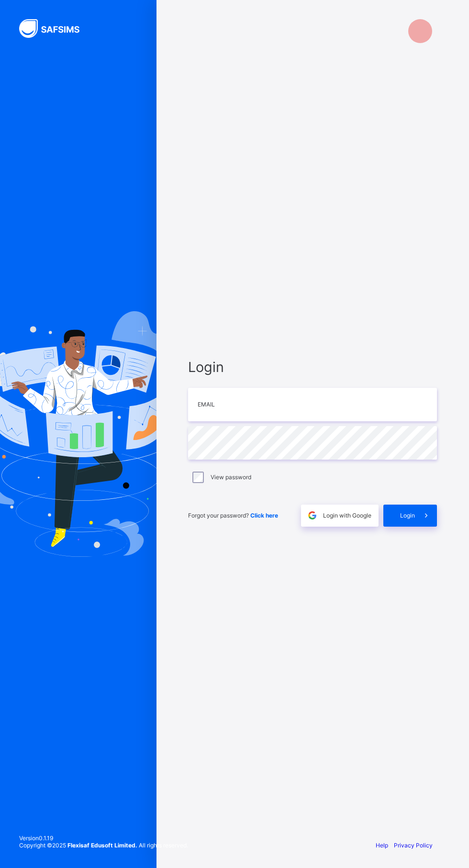 Image resolution: width=469 pixels, height=868 pixels. Describe the element at coordinates (347, 516) in the screenshot. I see `span: Login with Google` at that location.